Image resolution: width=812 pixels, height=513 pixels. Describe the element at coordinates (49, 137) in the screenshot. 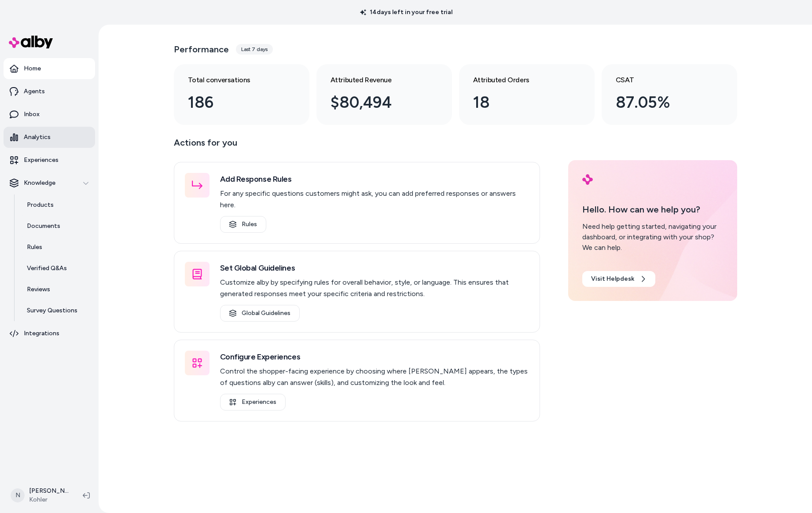

I see `a: Analytics` at that location.